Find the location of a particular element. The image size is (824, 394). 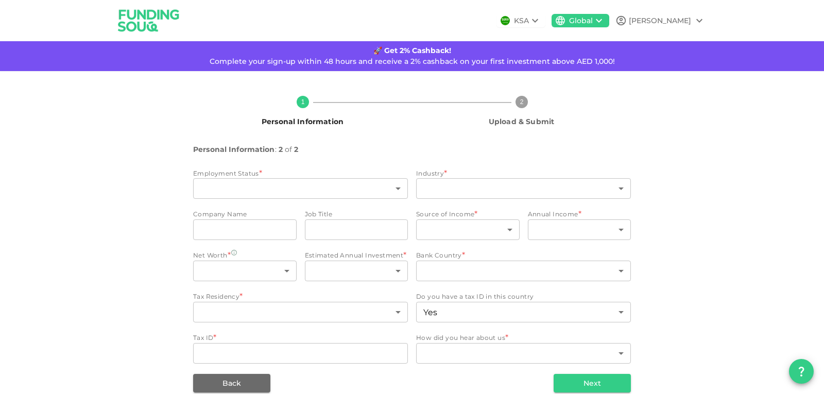

span: Bank Country is located at coordinates (439, 255).